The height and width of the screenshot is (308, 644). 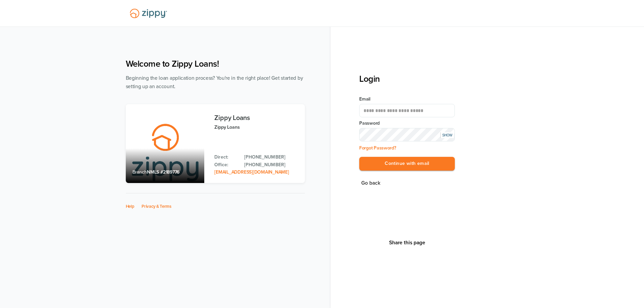 What do you see at coordinates (163, 172) in the screenshot?
I see `span: NMLS #2189776` at bounding box center [163, 172].